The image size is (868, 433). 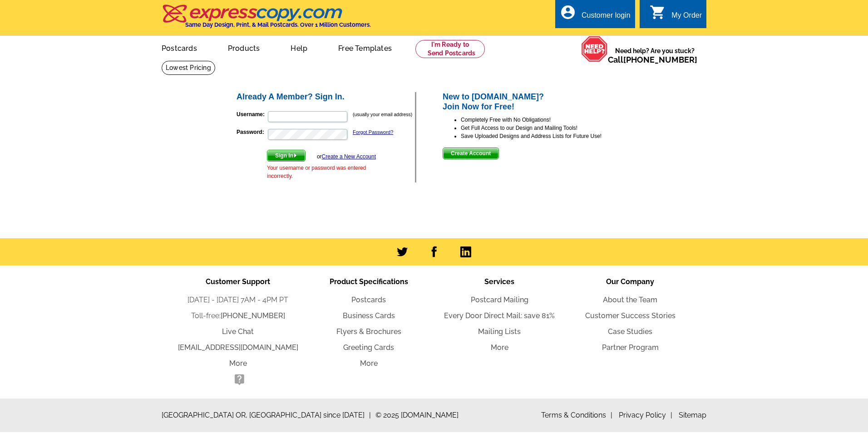 What do you see at coordinates (499, 331) in the screenshot?
I see `a: Mailing Lists` at bounding box center [499, 331].